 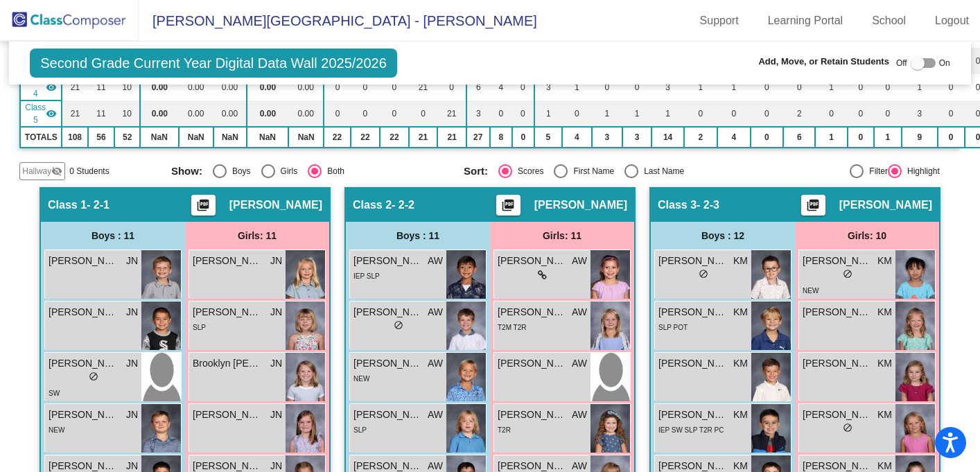 I want to click on span: T2M T2R, so click(x=513, y=327).